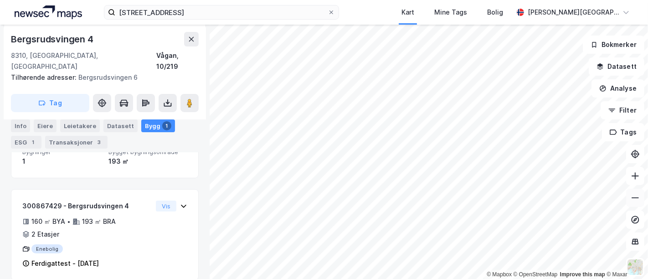  What do you see at coordinates (450, 12) in the screenshot?
I see `div: Mine Tags` at bounding box center [450, 12].